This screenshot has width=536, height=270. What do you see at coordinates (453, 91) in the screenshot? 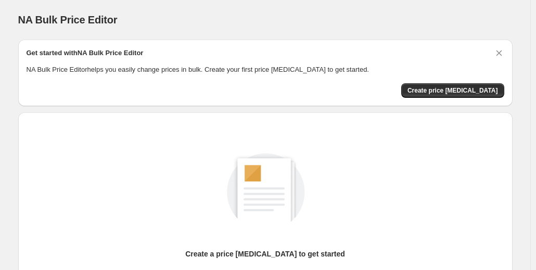
I see `button: Create price change job` at bounding box center [453, 91].